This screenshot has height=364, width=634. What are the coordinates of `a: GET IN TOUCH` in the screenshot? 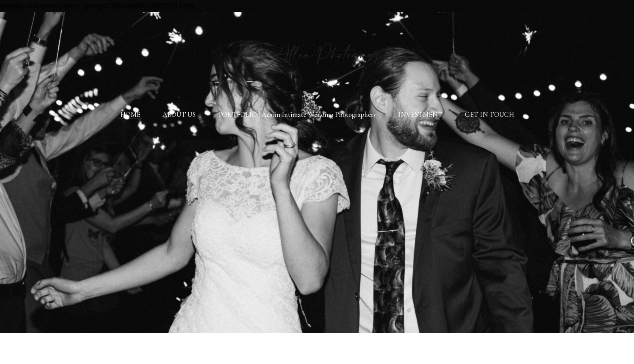 It's located at (489, 115).